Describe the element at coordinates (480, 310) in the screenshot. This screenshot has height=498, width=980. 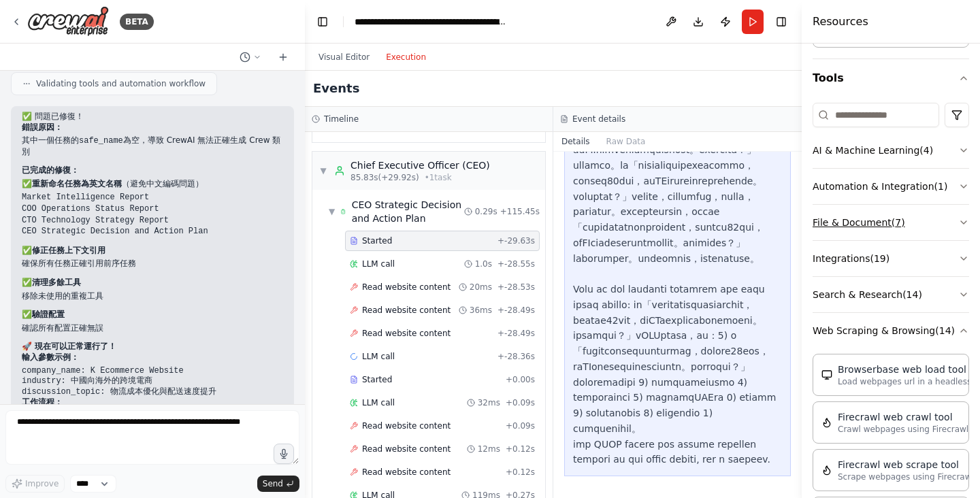
I see `span: 36ms` at that location.